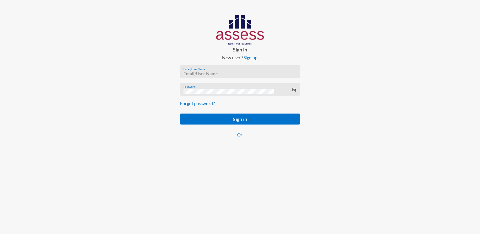 Image resolution: width=480 pixels, height=234 pixels. Describe the element at coordinates (240, 30) in the screenshot. I see `img: AssessLogoo.svg` at that location.